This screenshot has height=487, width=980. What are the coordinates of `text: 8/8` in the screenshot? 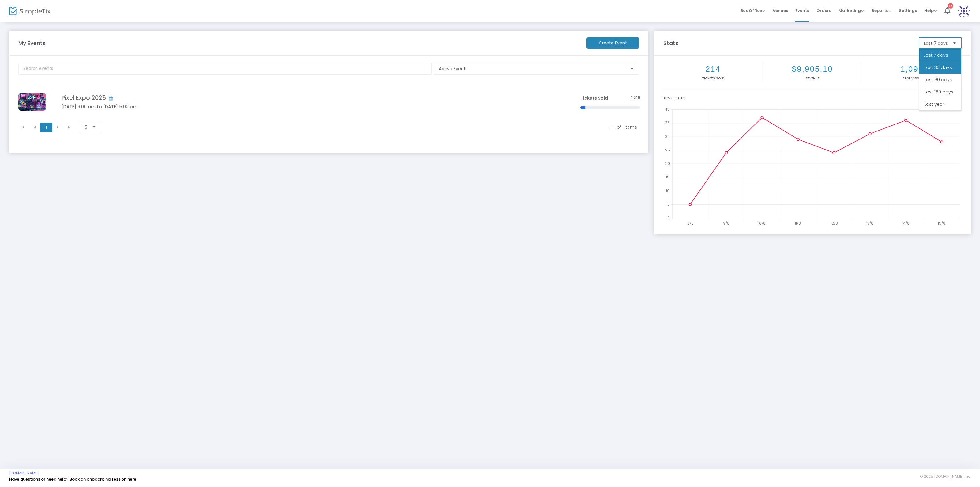 It's located at (690, 223).